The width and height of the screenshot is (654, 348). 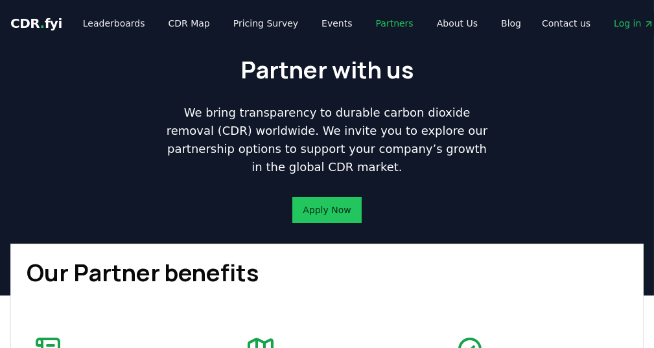 What do you see at coordinates (395, 23) in the screenshot?
I see `a: Partners` at bounding box center [395, 23].